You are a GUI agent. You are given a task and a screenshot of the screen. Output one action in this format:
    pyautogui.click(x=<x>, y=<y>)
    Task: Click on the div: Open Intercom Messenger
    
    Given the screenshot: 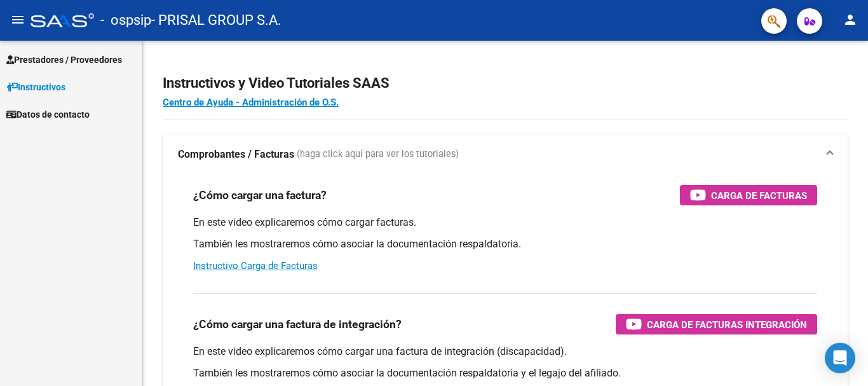 What is the action you would take?
    pyautogui.click(x=840, y=358)
    